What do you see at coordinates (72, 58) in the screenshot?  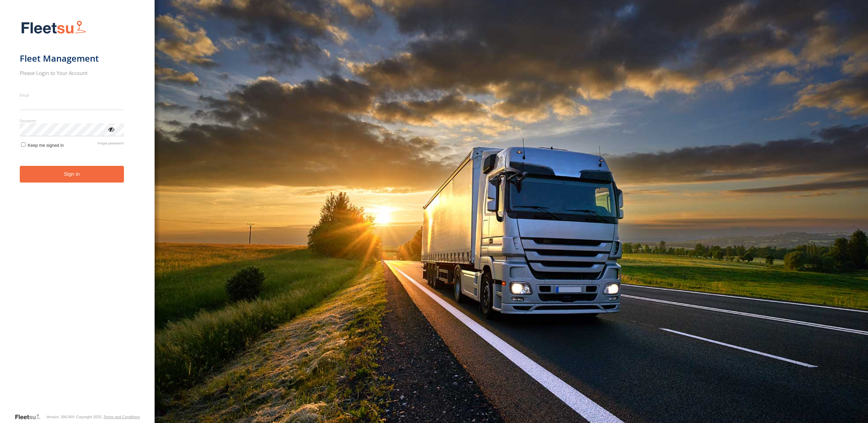 I see `h1: Fleet Management` at bounding box center [72, 58].